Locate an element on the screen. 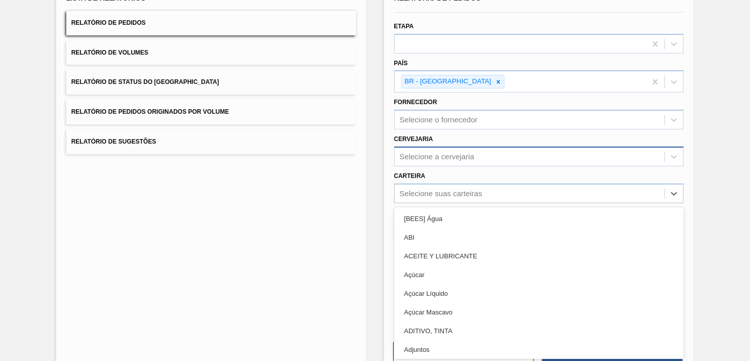 Image resolution: width=750 pixels, height=361 pixels. button: Relatório de Pedidos Originados por Volume is located at coordinates (211, 112).